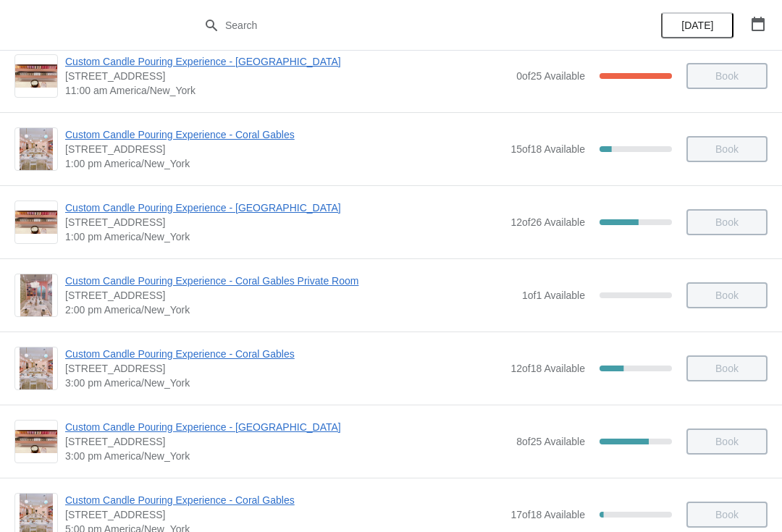  Describe the element at coordinates (290, 281) in the screenshot. I see `span: Custom Candle Pouring Experience - Coral Gables Private Room` at that location.